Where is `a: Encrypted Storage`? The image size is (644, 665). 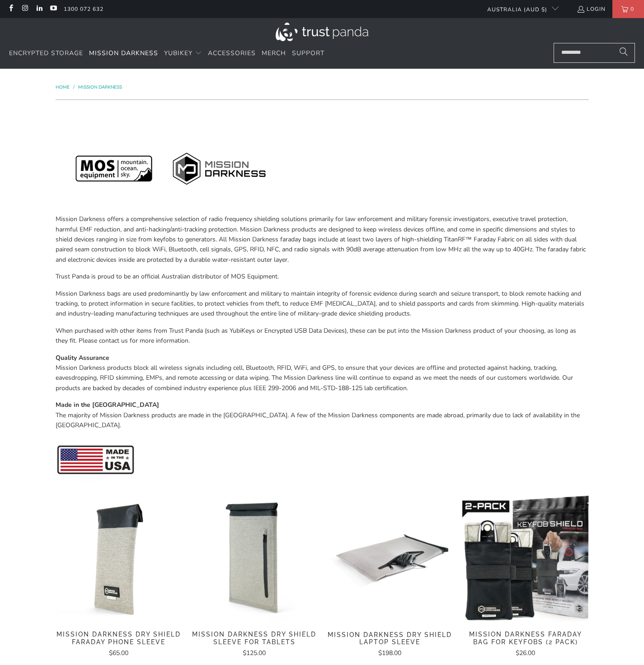 a: Encrypted Storage is located at coordinates (46, 53).